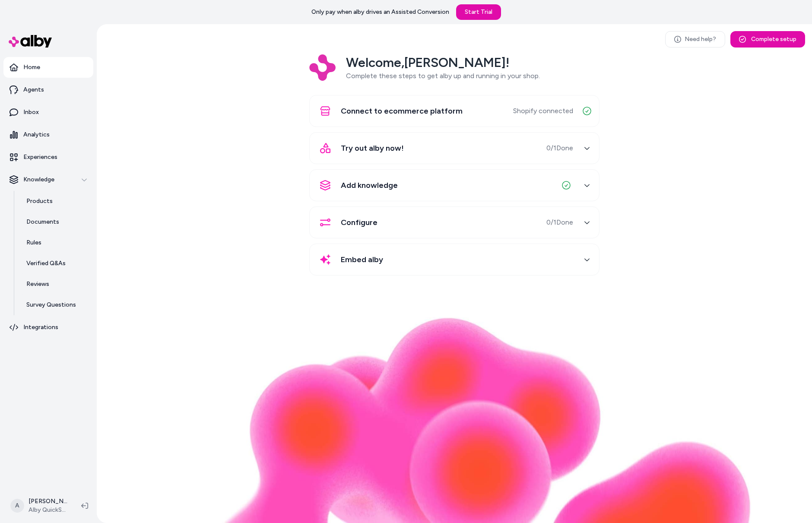 This screenshot has height=523, width=812. I want to click on a: Start Trial, so click(479, 12).